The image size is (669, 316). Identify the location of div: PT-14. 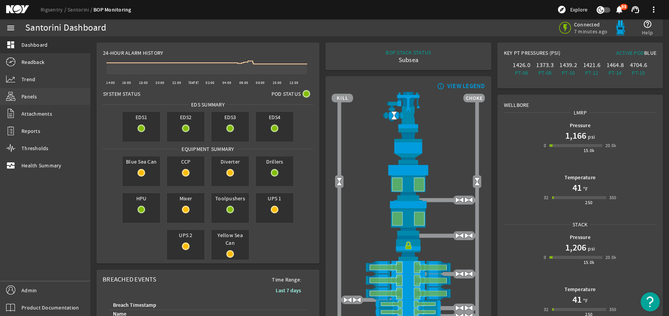
(615, 73).